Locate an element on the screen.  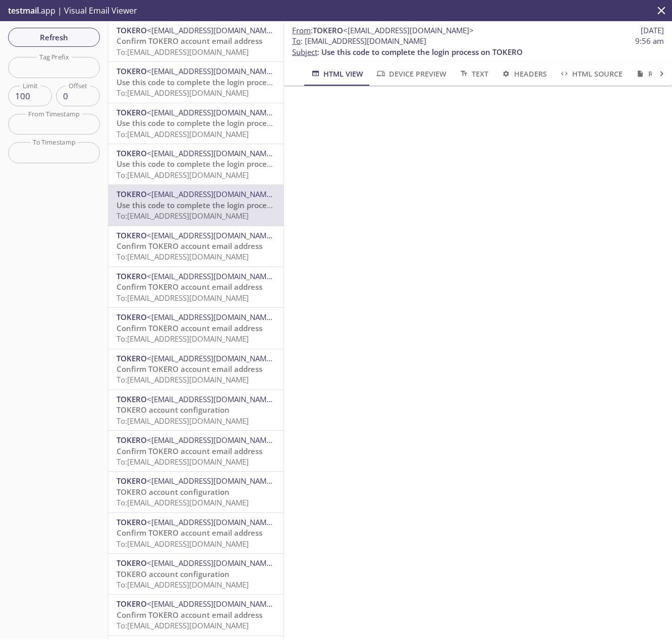
button: Refresh is located at coordinates (54, 38).